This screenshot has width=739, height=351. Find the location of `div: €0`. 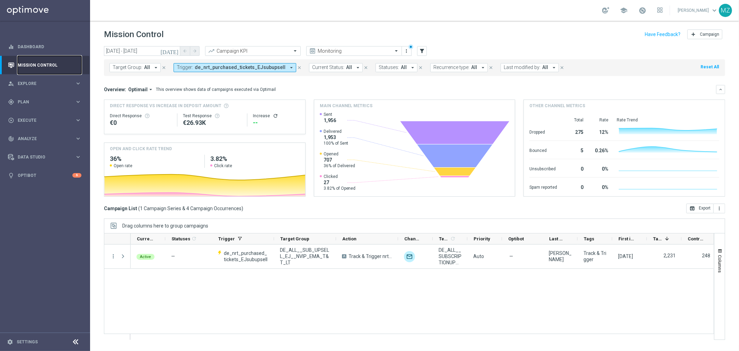

div: €0 is located at coordinates (141, 123).